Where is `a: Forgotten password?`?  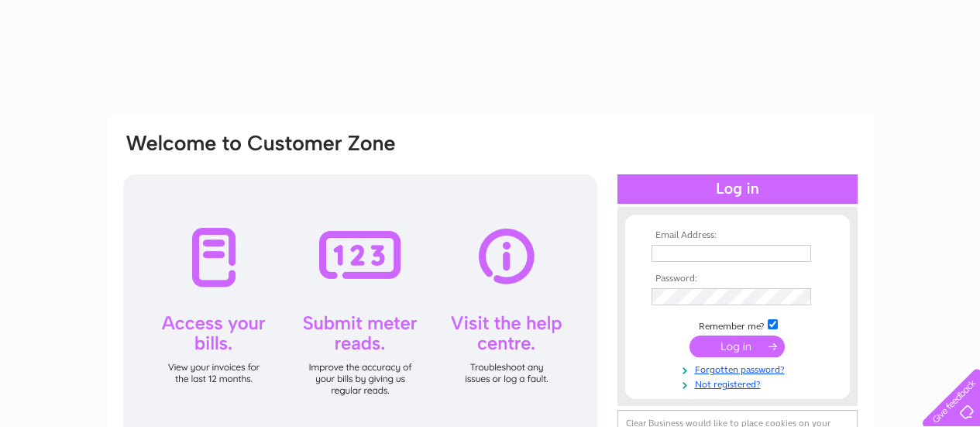 a: Forgotten password? is located at coordinates (739, 368).